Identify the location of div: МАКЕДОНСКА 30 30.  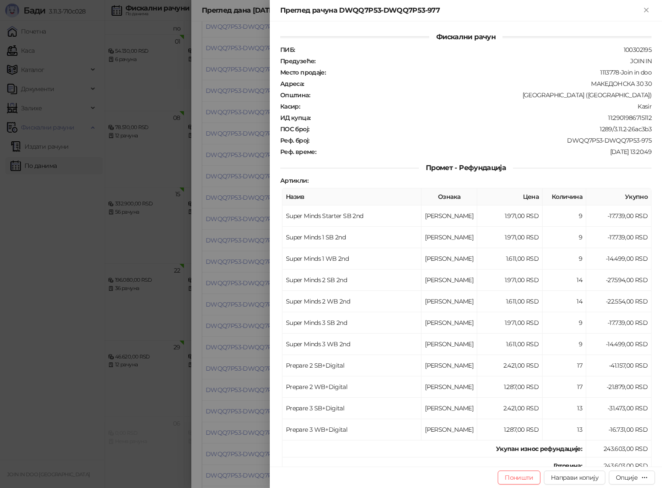
(479, 84).